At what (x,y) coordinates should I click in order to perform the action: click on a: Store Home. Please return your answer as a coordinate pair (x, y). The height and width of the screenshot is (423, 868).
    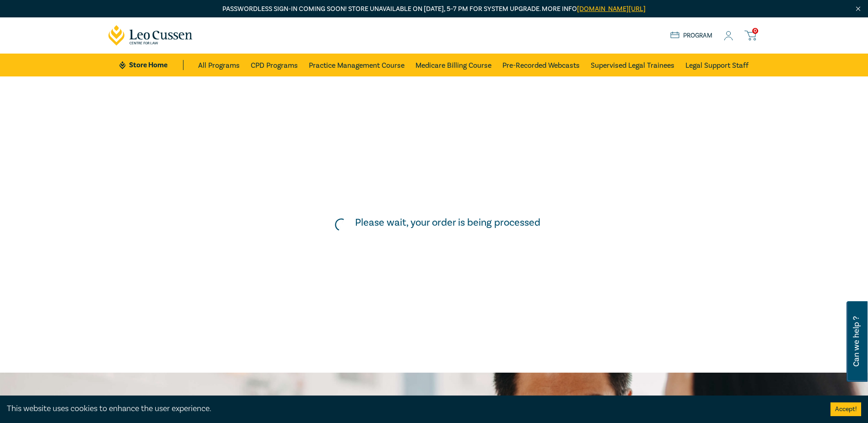
    Looking at the image, I should click on (151, 65).